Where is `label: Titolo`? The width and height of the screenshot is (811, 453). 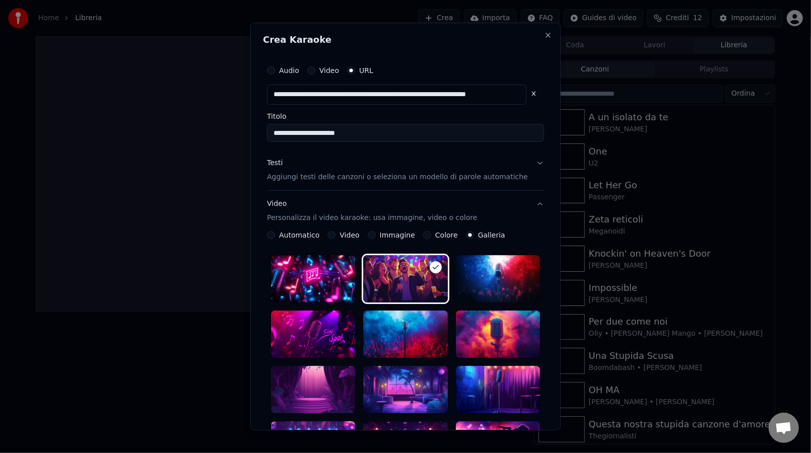 label: Titolo is located at coordinates (406, 116).